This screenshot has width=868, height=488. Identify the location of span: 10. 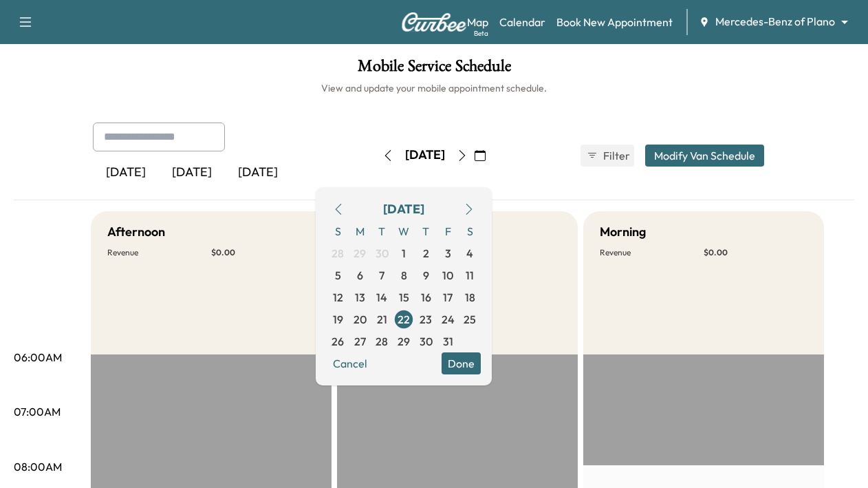
(448, 275).